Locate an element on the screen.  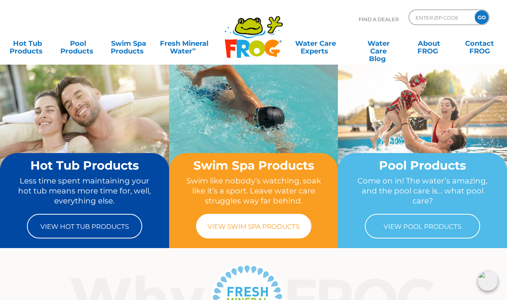
img: home-banner-swim-spa-short is located at coordinates (254, 127).